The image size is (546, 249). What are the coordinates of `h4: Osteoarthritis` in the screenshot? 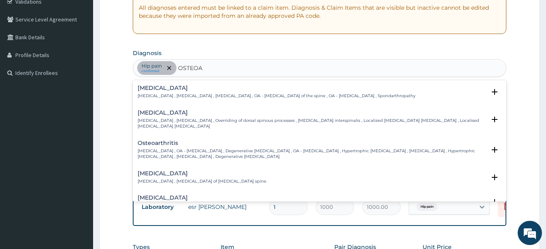 It's located at (312, 143).